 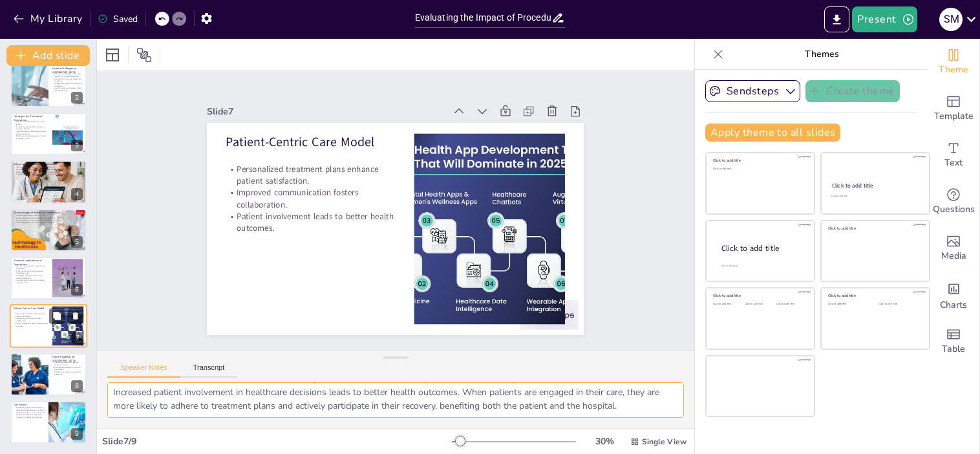 I want to click on span: Table, so click(x=953, y=349).